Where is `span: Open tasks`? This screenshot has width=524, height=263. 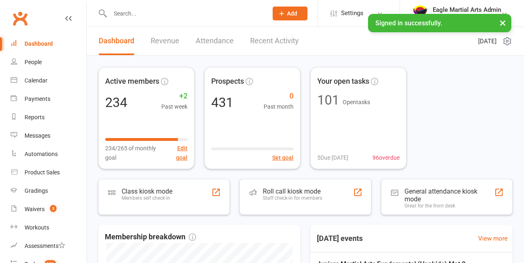 span: Open tasks is located at coordinates (356, 102).